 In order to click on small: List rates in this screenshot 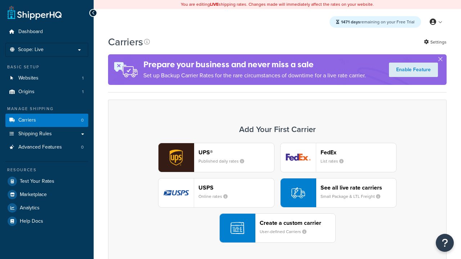, I will do `click(335, 161)`.